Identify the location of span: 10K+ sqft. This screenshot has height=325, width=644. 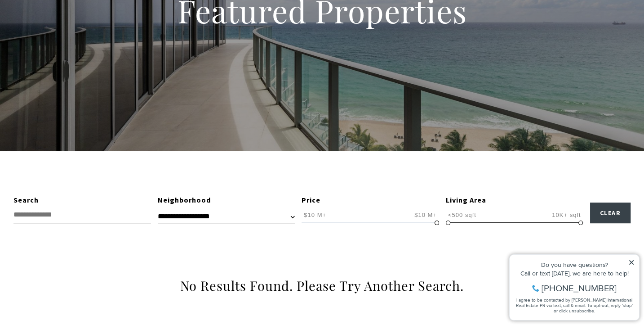
(566, 215).